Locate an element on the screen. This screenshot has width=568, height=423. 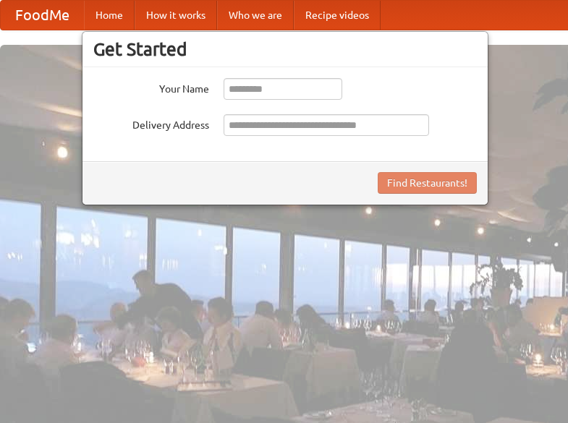
button: Find Restaurants! is located at coordinates (427, 183).